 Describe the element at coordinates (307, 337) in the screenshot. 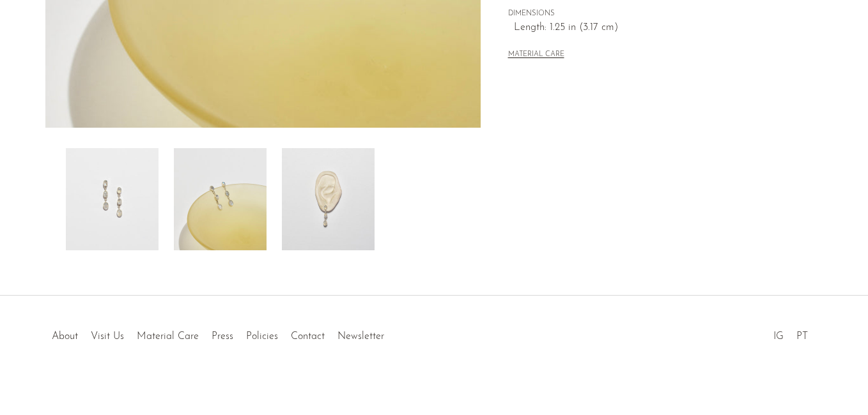

I see `a: Contact` at that location.